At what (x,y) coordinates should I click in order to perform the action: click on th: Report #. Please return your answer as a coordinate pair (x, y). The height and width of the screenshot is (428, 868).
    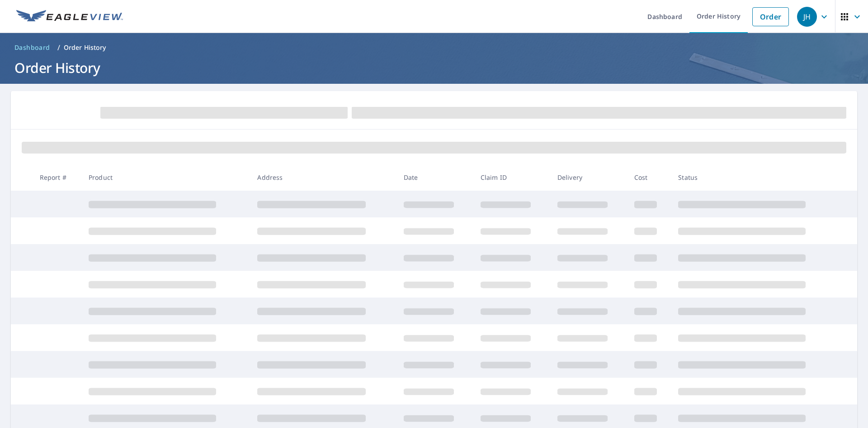
    Looking at the image, I should click on (57, 177).